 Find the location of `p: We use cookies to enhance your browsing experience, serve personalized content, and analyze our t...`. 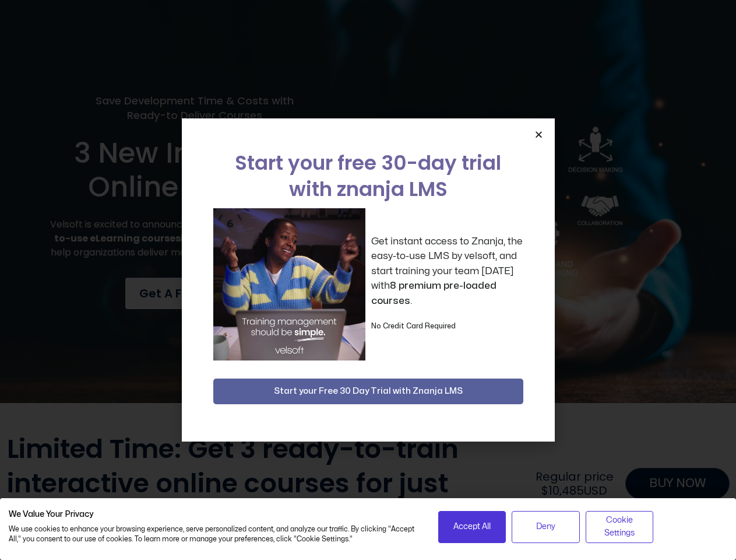

p: We use cookies to enhance your browsing experience, serve personalized content, and analyze our t... is located at coordinates (215, 534).